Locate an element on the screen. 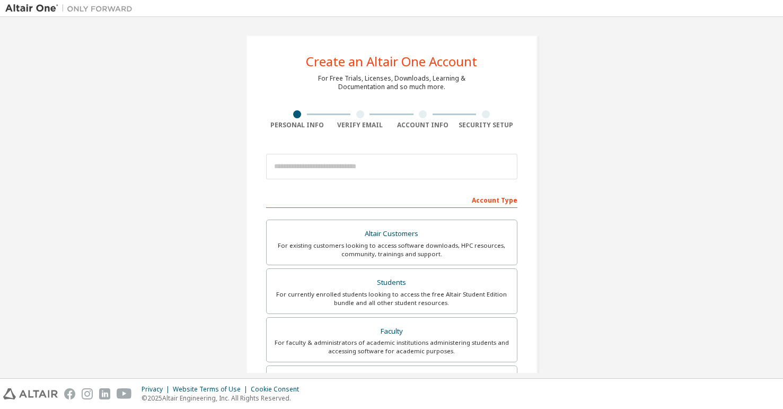 This screenshot has width=783, height=409. div: For existing customers looking to access software downloads, HPC resources, community, trainings ... is located at coordinates (392, 250).